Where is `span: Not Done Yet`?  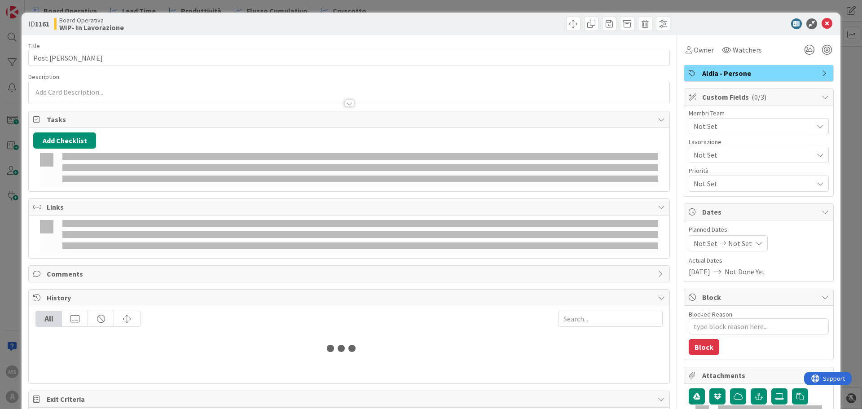
span: Not Done Yet is located at coordinates (745, 272).